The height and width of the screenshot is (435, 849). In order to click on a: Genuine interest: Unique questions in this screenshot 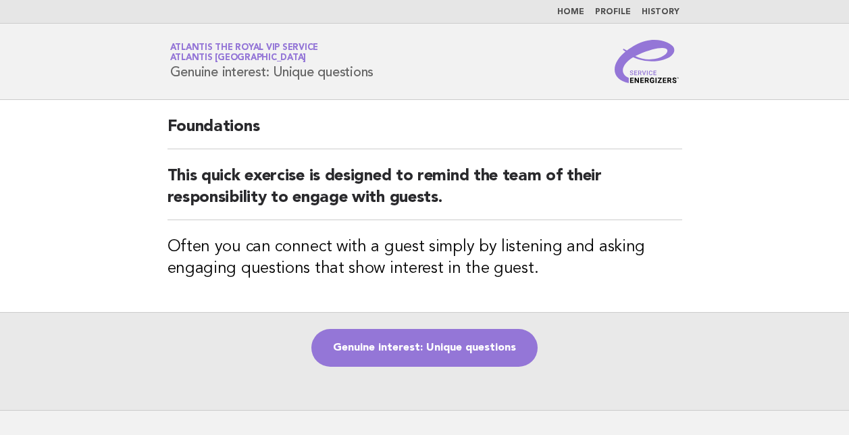, I will do `click(424, 348)`.